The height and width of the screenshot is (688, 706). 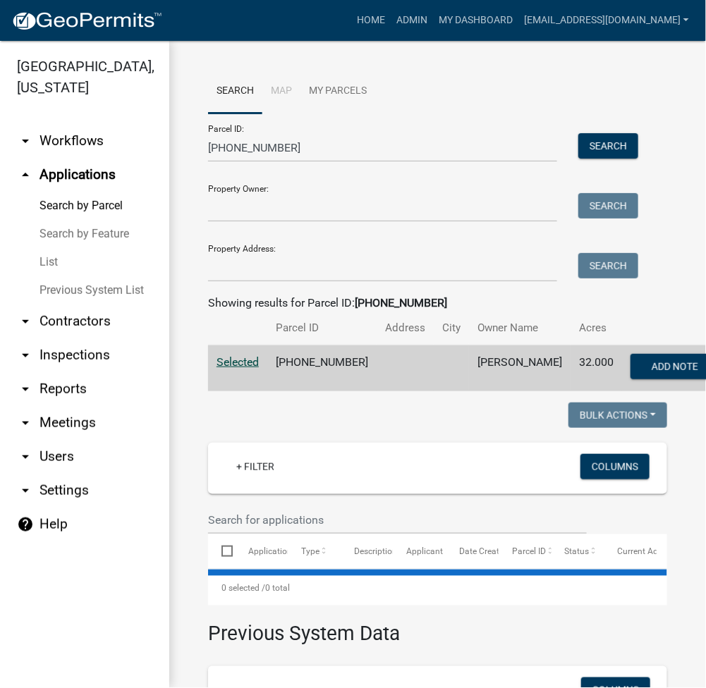 I want to click on button: Columns, so click(x=615, y=467).